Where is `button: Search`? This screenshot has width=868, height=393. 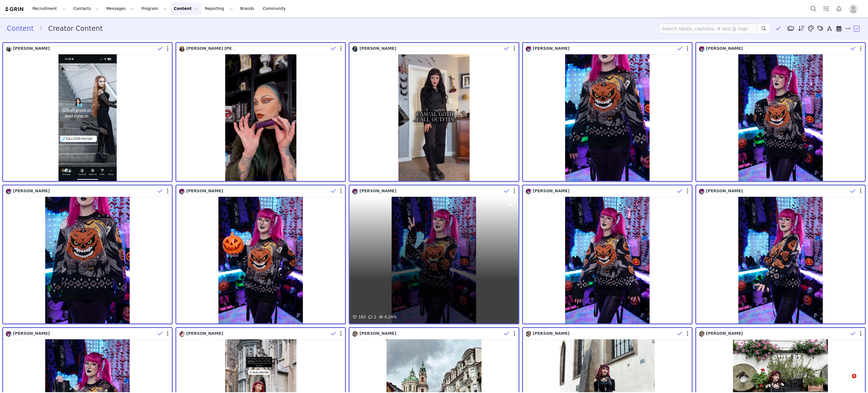 button: Search is located at coordinates (813, 9).